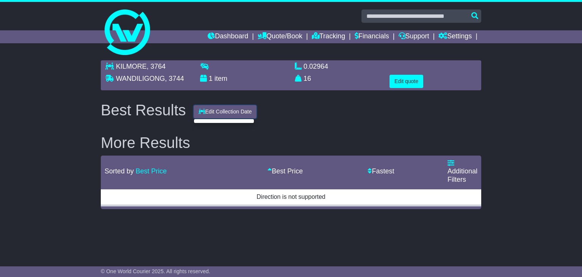  I want to click on a: Fastest, so click(381, 171).